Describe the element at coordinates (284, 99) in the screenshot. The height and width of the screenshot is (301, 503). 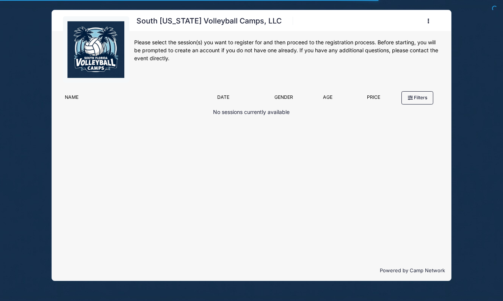
I see `div: Gender` at that location.